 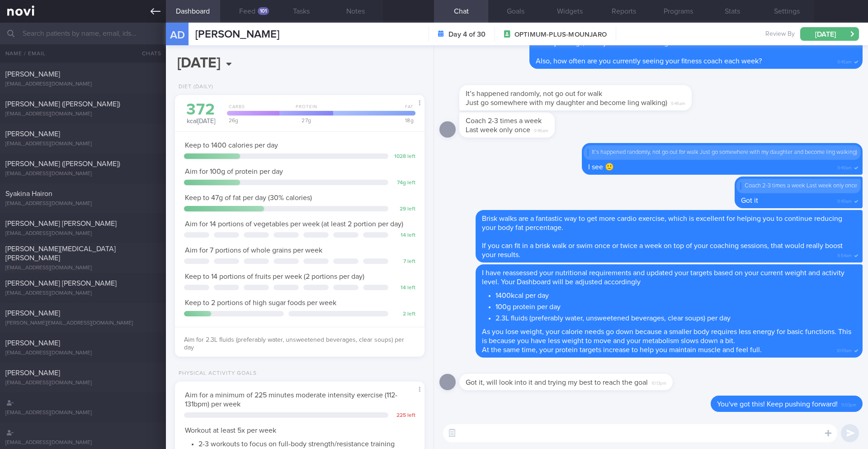 I want to click on div: 2 left, so click(x=404, y=314).